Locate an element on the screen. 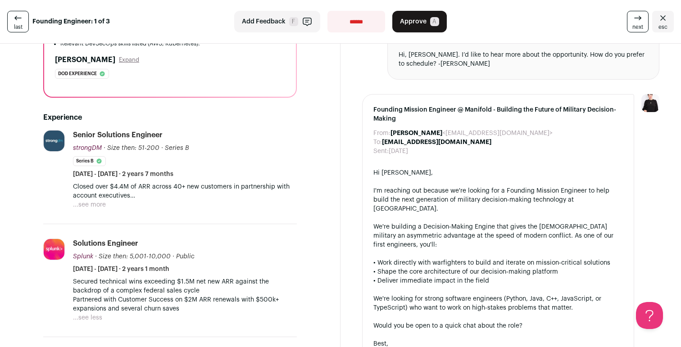 This screenshot has height=347, width=681. div: • Shape the core architecture of our decision-making platform is located at coordinates (498, 272).